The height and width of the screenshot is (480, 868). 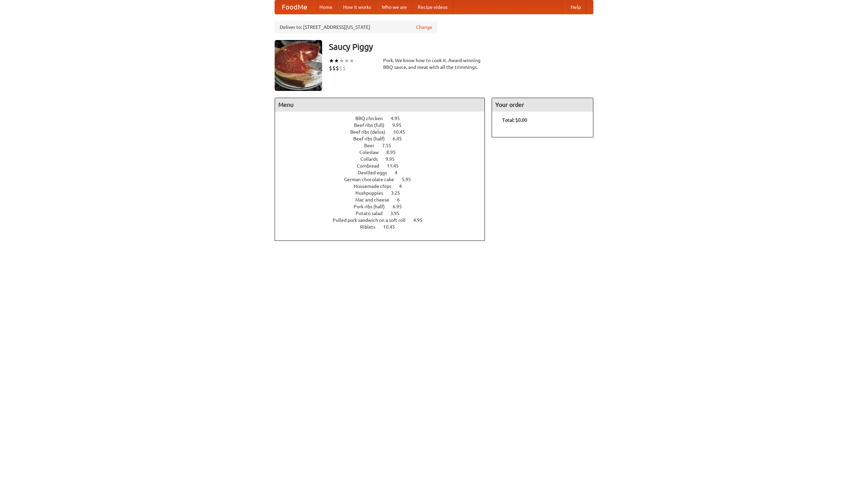 What do you see at coordinates (372, 118) in the screenshot?
I see `span: BBQ chicken` at bounding box center [372, 118].